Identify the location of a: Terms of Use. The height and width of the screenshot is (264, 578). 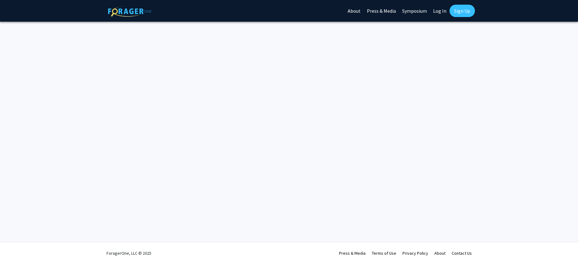
(384, 253).